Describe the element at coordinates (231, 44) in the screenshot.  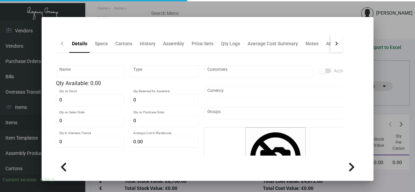
I see `div: Qty Logs` at that location.